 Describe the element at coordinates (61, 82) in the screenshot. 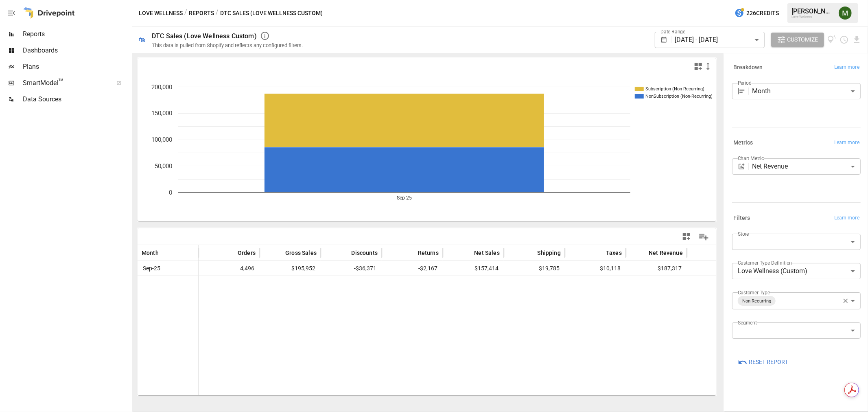

I see `span: ™` at that location.